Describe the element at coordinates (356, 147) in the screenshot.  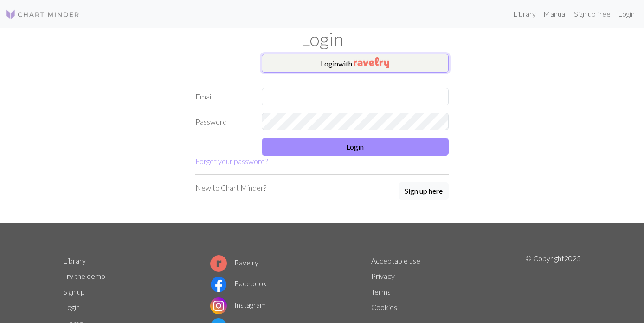
I see `button: Login` at that location.